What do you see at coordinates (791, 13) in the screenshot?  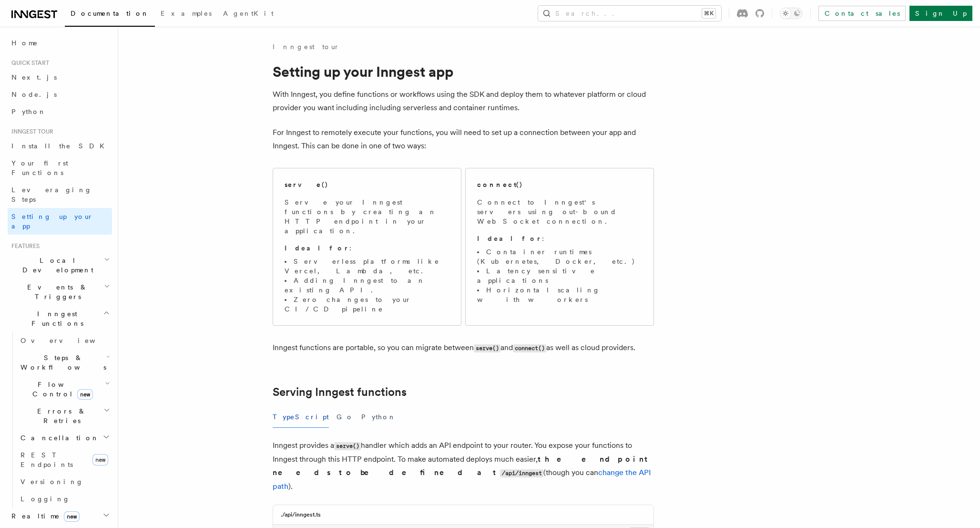 I see `button: Toggle dark mode` at bounding box center [791, 13].